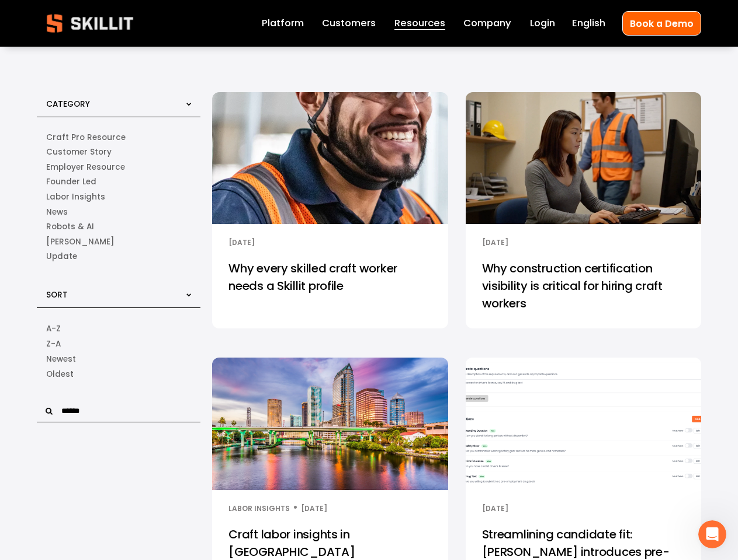 The height and width of the screenshot is (560, 738). I want to click on a: Platform, so click(283, 23).